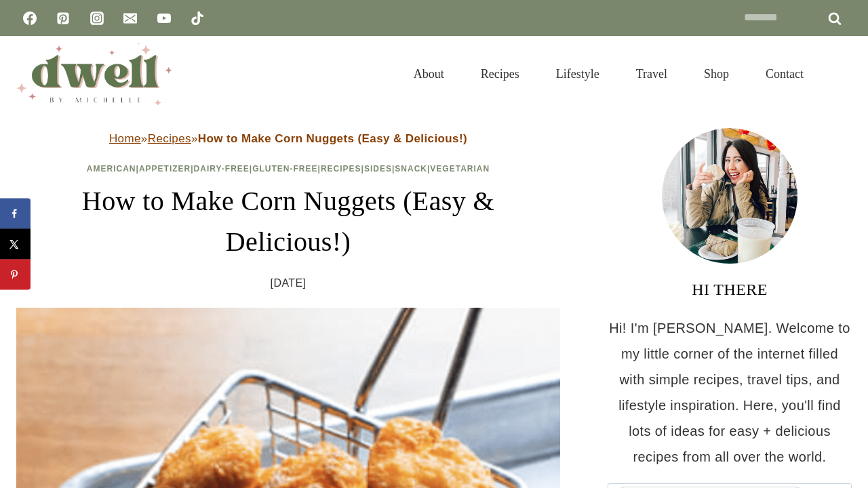  What do you see at coordinates (840, 74) in the screenshot?
I see `button: View Search Form` at bounding box center [840, 74].